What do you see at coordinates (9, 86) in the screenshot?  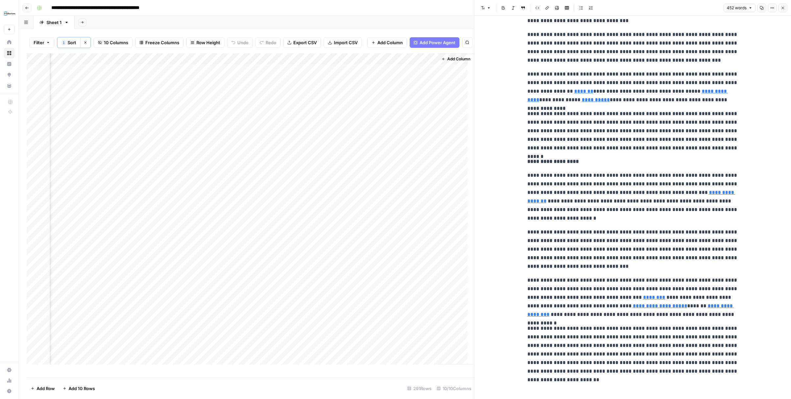 I see `a: Your Data` at bounding box center [9, 86].